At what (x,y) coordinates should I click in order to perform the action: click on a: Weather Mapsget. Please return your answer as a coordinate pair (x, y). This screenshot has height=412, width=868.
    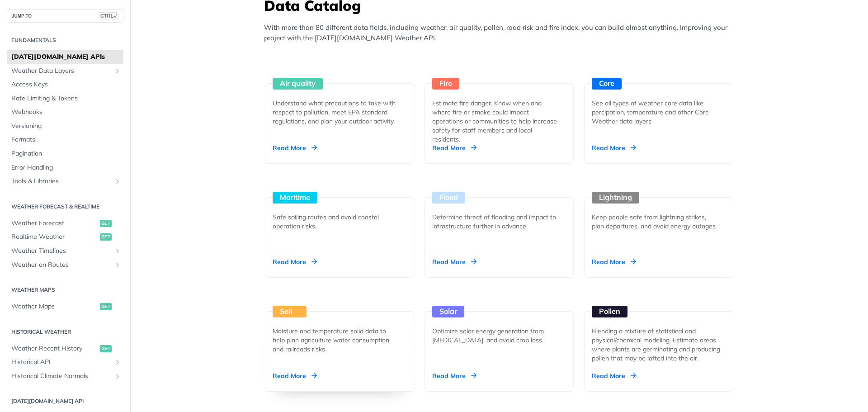
    Looking at the image, I should click on (65, 307).